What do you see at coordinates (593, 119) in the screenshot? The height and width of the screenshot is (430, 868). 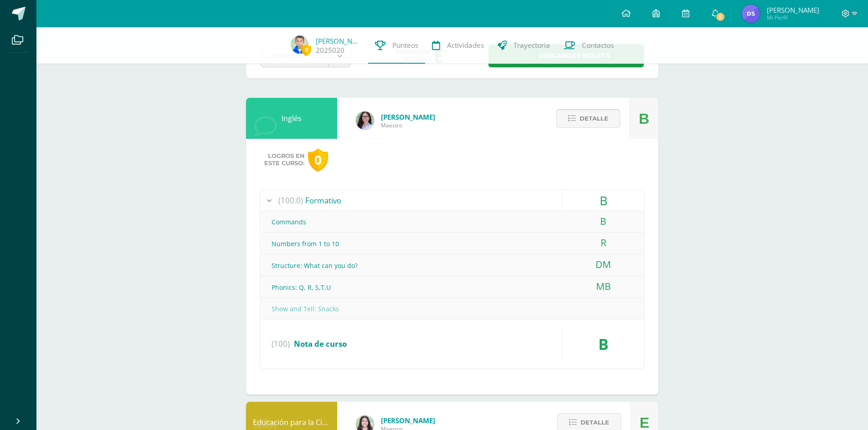 I see `span: Detalle` at bounding box center [593, 119].